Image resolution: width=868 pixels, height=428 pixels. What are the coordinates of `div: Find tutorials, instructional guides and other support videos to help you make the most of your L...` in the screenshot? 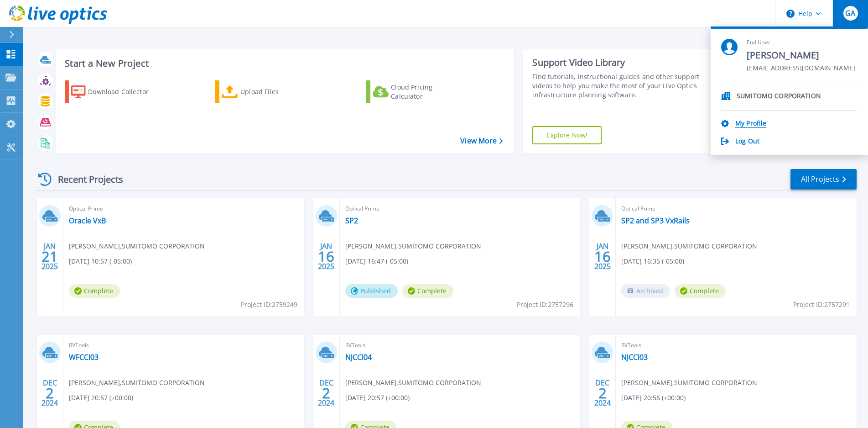 It's located at (617, 86).